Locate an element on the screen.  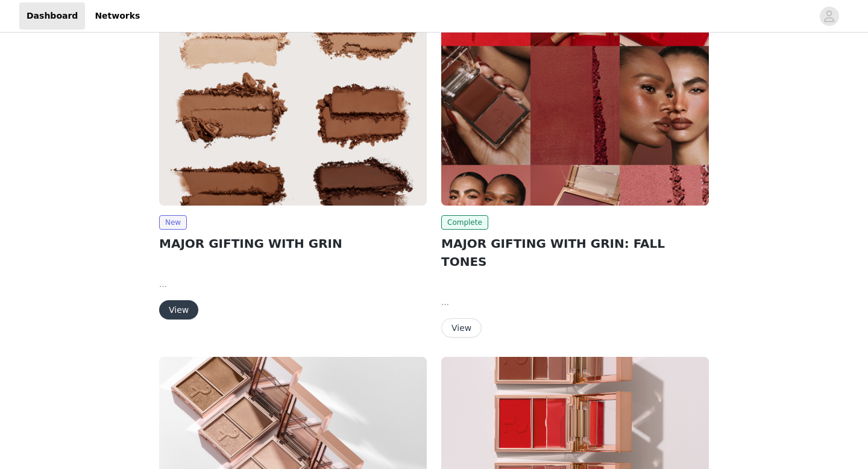
h2: MAJOR GIFTING WITH GRIN is located at coordinates (293, 243).